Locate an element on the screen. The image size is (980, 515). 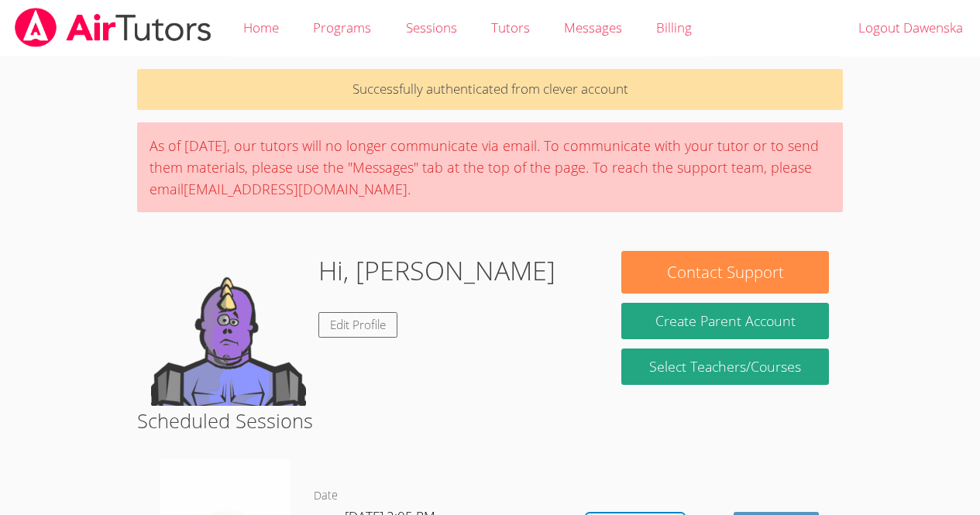
h2: Scheduled Sessions is located at coordinates (490, 420).